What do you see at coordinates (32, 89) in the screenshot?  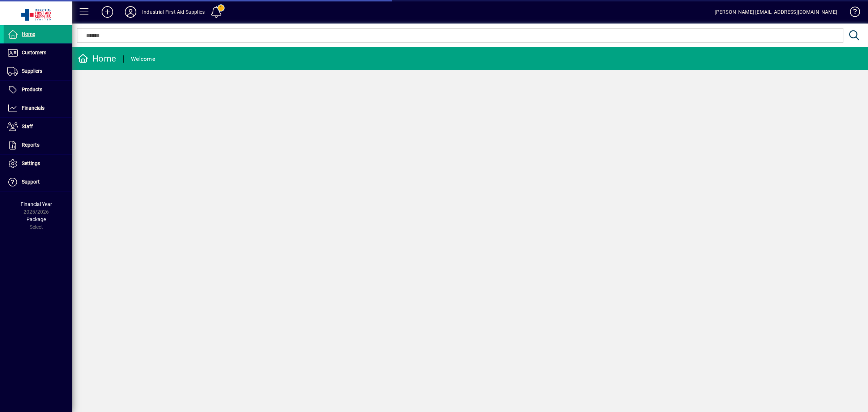 I see `span: Products` at bounding box center [32, 89].